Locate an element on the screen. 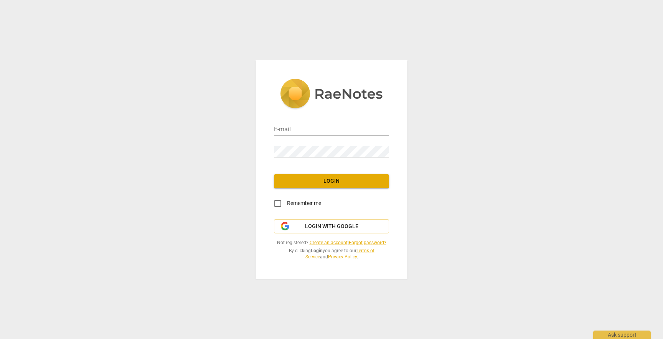 This screenshot has width=663, height=339. span: Remember me is located at coordinates (304, 203).